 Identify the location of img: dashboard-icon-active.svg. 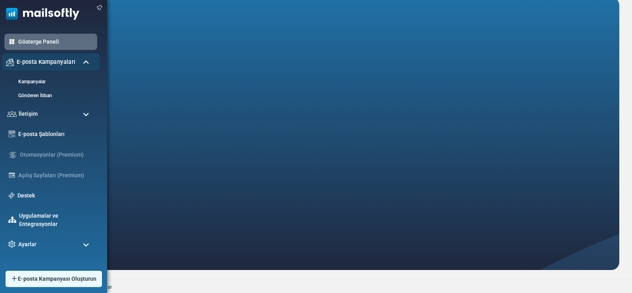
(12, 42).